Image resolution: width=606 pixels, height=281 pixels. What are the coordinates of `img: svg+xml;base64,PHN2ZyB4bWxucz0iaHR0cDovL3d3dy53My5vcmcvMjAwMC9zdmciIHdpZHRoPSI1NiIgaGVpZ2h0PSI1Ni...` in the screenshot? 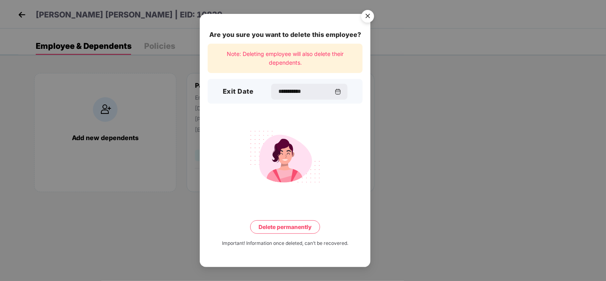 It's located at (368, 17).